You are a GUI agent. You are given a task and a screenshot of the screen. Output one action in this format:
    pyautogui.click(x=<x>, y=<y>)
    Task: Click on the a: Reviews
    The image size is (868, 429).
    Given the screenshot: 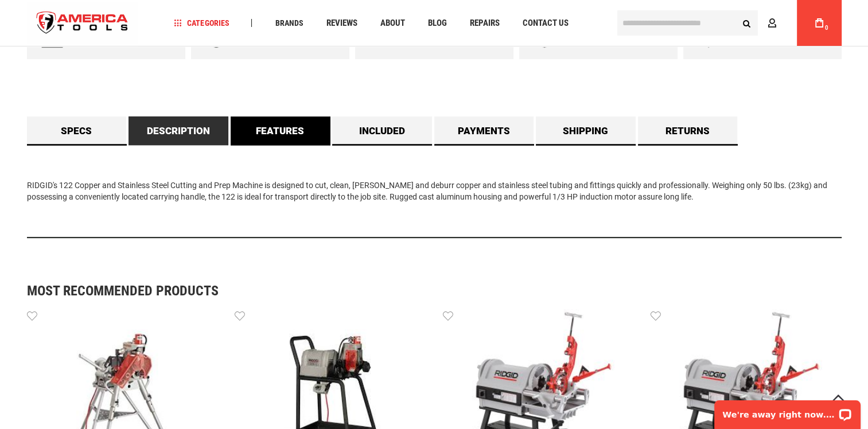 What is the action you would take?
    pyautogui.click(x=341, y=23)
    